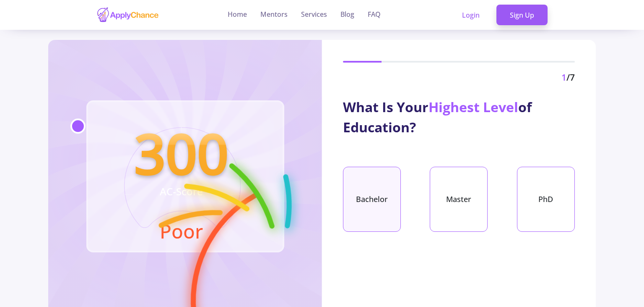  Describe the element at coordinates (522, 15) in the screenshot. I see `a: Sign Up` at that location.